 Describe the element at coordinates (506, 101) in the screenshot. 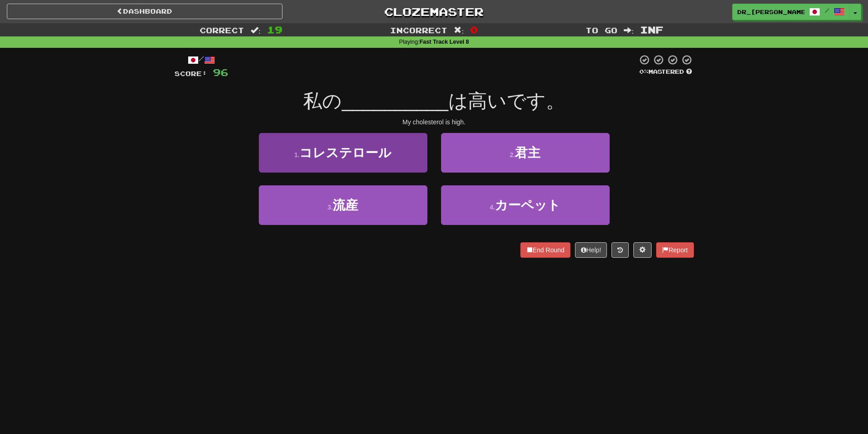

I see `span: は高いです。` at that location.